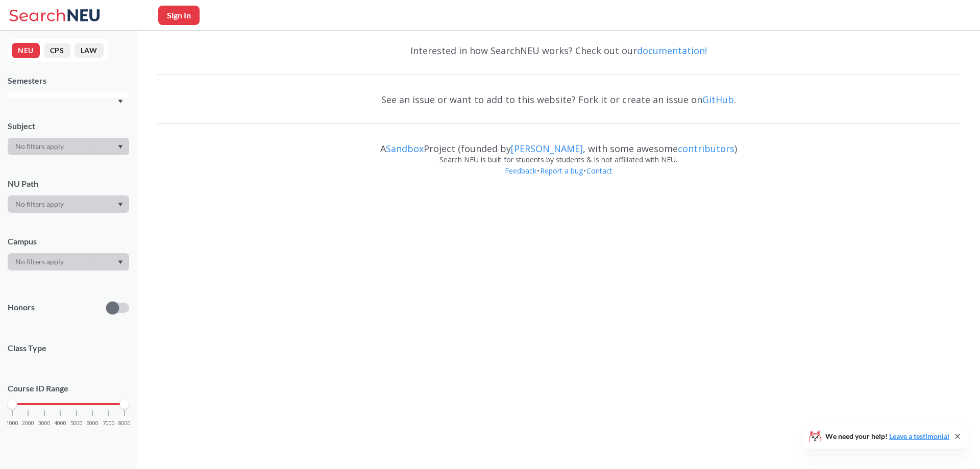 The image size is (980, 469). Describe the element at coordinates (69, 184) in the screenshot. I see `div: NU Path` at that location.